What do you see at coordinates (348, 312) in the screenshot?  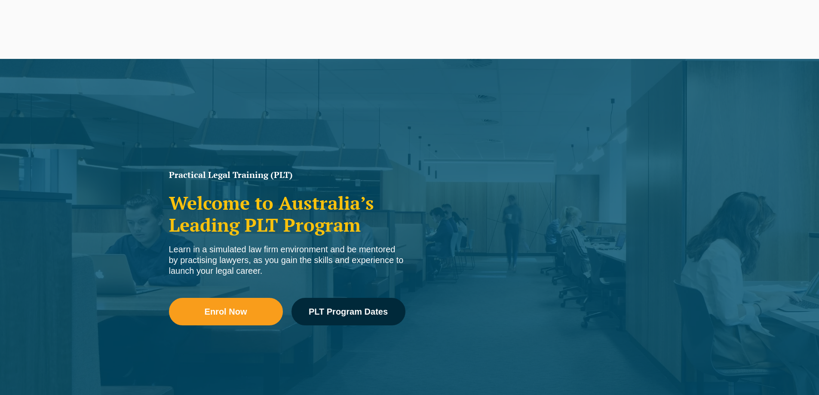 I see `a: PLT Program Dates` at bounding box center [348, 312].